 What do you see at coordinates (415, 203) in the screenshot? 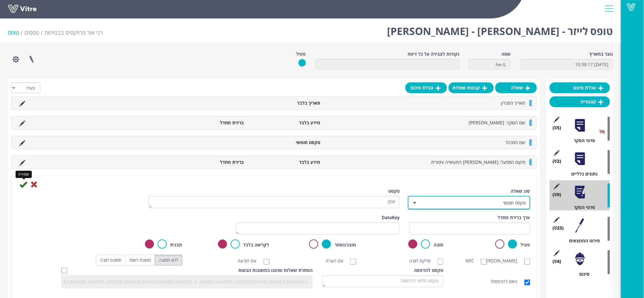
I see `span: select` at bounding box center [415, 203].